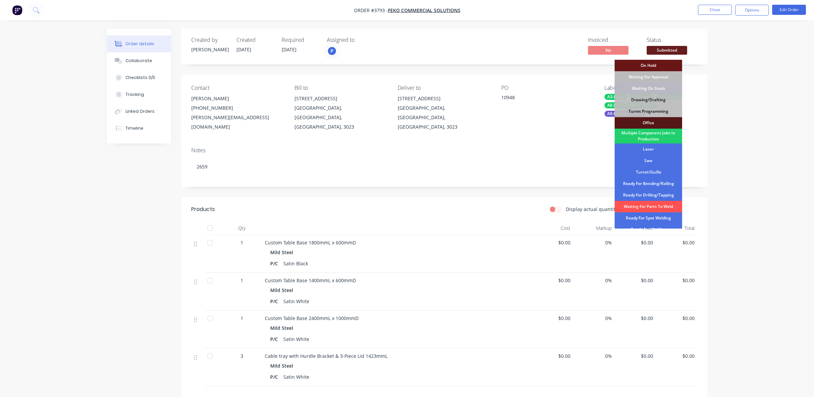 This screenshot has height=397, width=814. Describe the element at coordinates (648, 88) in the screenshot. I see `div: Waiting On Stock` at that location.